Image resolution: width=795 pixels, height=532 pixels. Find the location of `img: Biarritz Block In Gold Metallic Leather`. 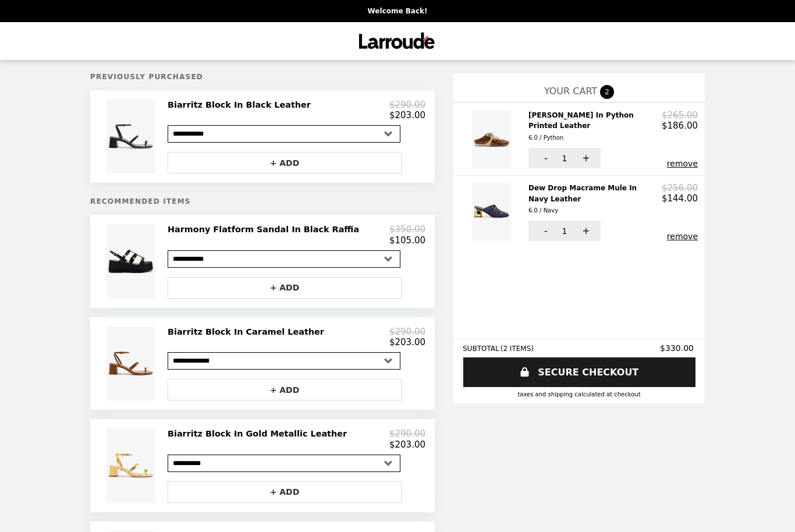

img: Biarritz Block In Gold Metallic Leather is located at coordinates (132, 465).